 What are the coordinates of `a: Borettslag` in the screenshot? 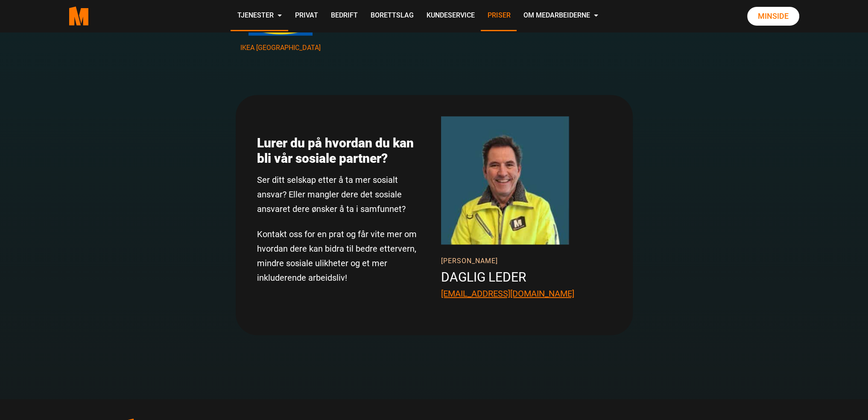 It's located at (391, 16).